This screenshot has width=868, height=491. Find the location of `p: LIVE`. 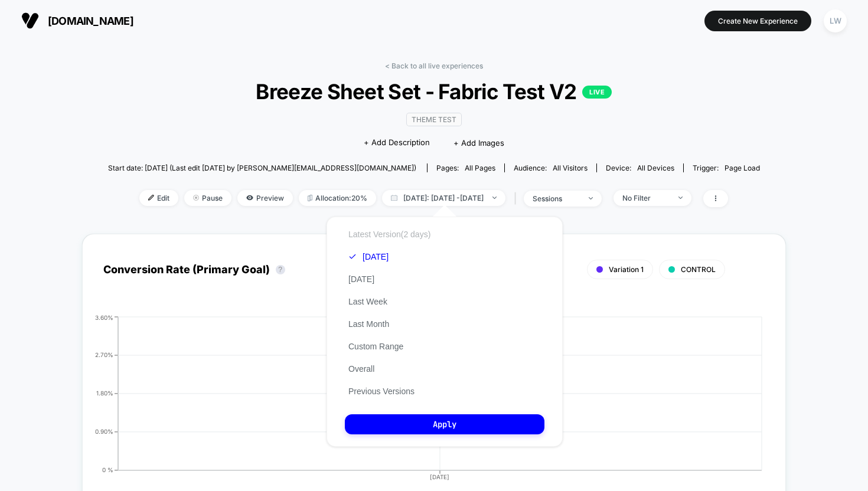

p: LIVE is located at coordinates (597, 92).